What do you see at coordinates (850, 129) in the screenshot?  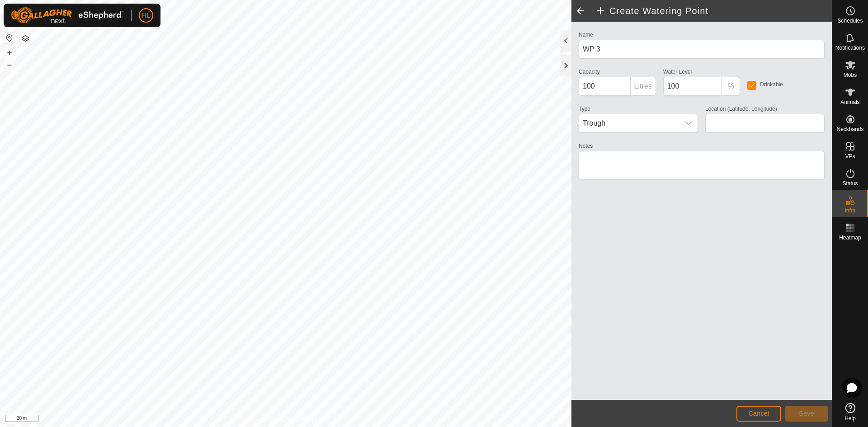 I see `span: Neckbands` at bounding box center [850, 129].